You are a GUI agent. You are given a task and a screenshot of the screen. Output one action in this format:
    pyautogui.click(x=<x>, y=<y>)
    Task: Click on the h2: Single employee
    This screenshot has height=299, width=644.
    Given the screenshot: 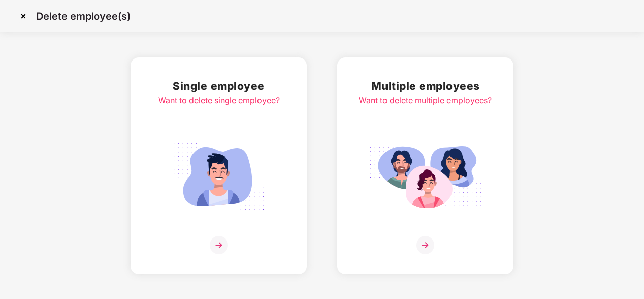 What is the action you would take?
    pyautogui.click(x=218, y=86)
    